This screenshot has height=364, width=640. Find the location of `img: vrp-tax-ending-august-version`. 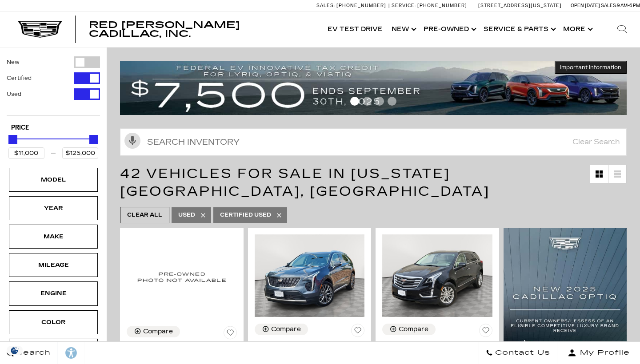

img: vrp-tax-ending-august-version is located at coordinates (373, 88).